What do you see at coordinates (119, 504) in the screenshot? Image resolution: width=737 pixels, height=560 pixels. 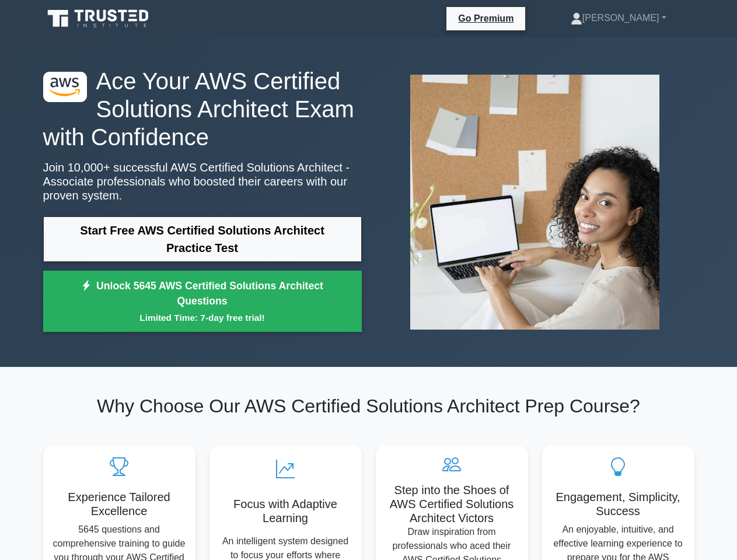 I see `h5: Experience Tailored Excellence` at bounding box center [119, 504].